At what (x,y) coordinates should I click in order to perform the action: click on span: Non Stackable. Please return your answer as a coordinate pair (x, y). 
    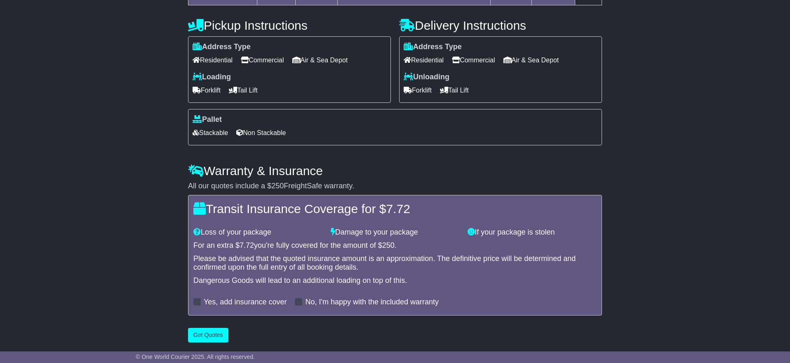
    Looking at the image, I should click on (261, 132).